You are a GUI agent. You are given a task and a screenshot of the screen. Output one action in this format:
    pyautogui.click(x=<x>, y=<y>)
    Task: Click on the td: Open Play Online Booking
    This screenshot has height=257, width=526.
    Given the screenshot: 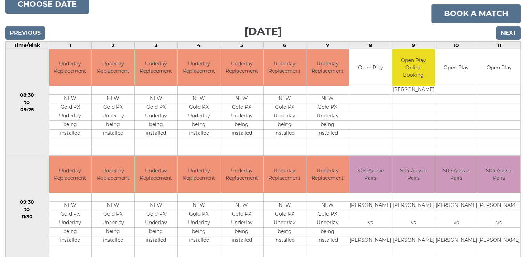 What is the action you would take?
    pyautogui.click(x=413, y=67)
    